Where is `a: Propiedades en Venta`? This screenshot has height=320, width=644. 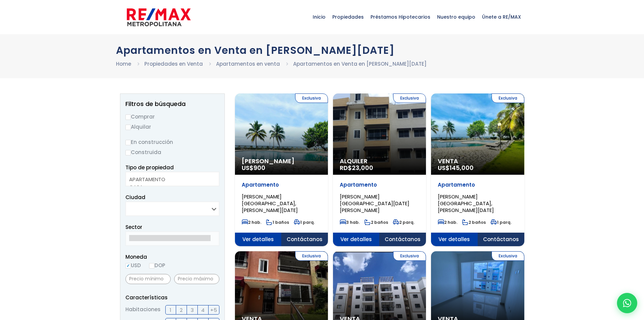 a: Propiedades en Venta is located at coordinates (174, 64).